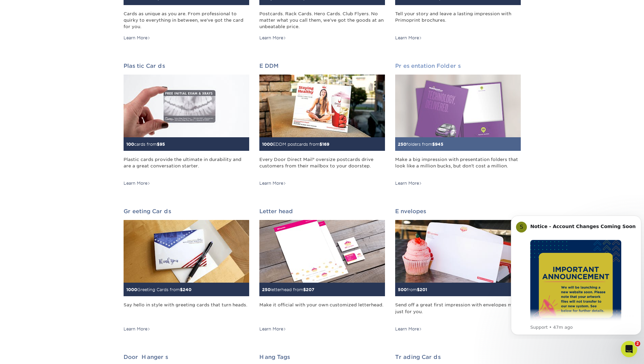 This screenshot has height=364, width=644. I want to click on div: Make it official with your own customized letterhead., so click(322, 311).